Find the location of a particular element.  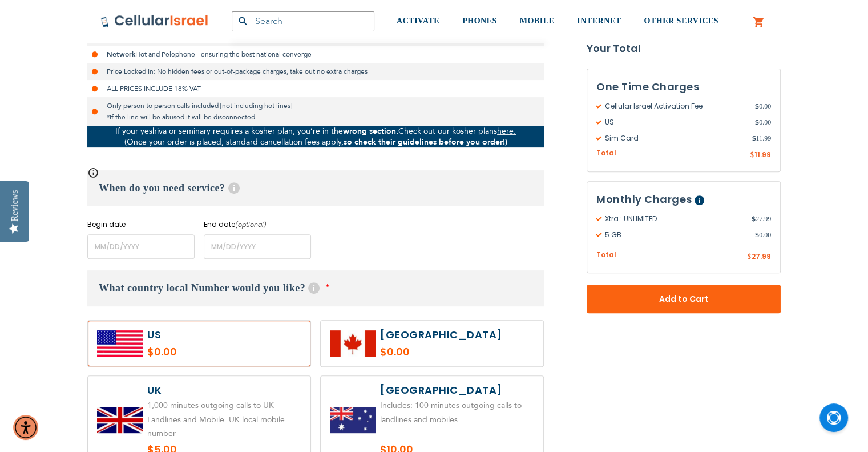

span: Cellular Israel Activation Fee is located at coordinates (676, 106).